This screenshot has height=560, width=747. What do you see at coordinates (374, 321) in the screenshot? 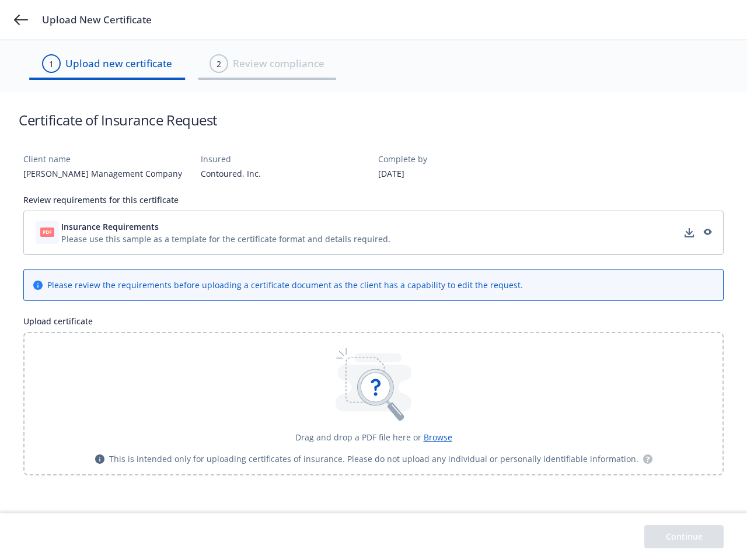
I see `div: Upload certificate` at bounding box center [374, 321].